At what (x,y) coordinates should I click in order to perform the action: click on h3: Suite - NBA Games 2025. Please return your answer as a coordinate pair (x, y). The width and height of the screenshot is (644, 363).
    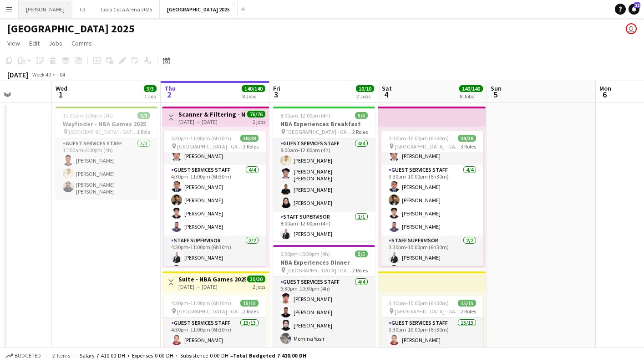
    Looking at the image, I should click on (212, 279).